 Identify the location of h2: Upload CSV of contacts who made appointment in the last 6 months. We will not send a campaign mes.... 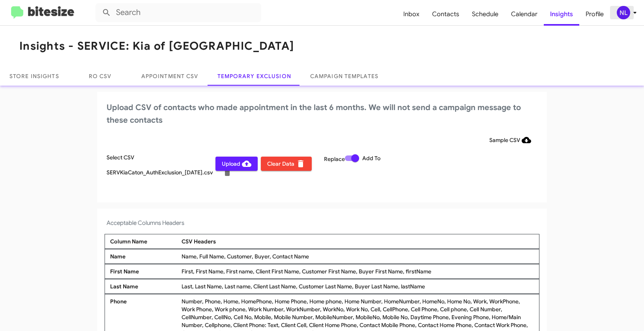
(322, 114).